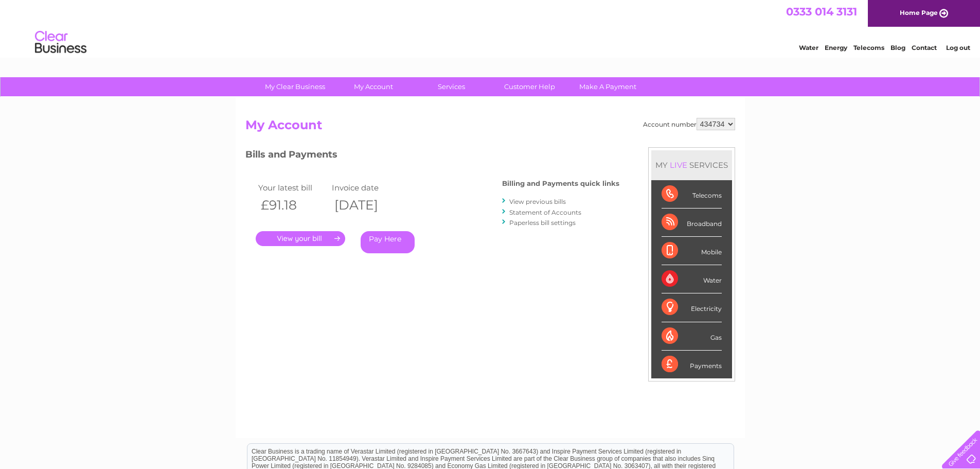 The width and height of the screenshot is (980, 469). Describe the element at coordinates (387, 242) in the screenshot. I see `a: Pay Here` at that location.